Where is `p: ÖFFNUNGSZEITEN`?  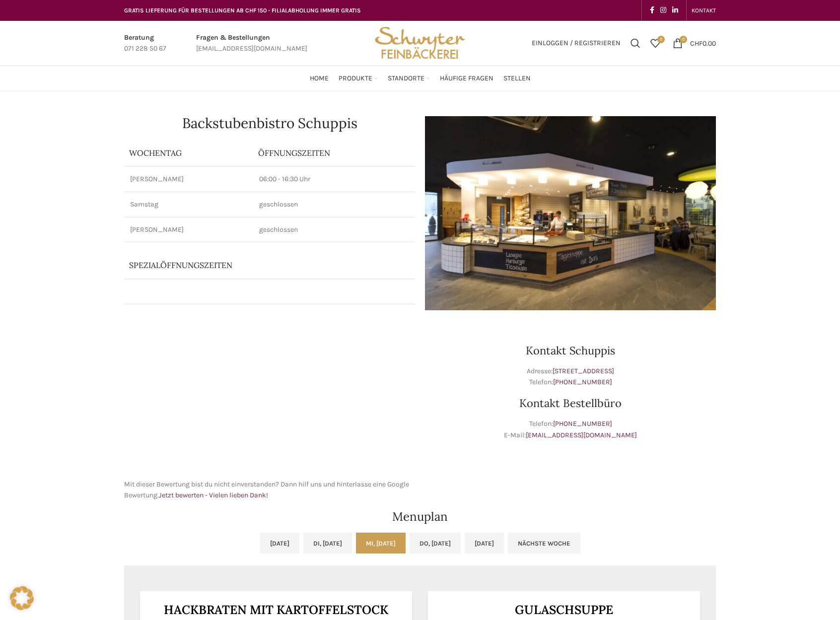
p: ÖFFNUNGSZEITEN is located at coordinates (334, 153).